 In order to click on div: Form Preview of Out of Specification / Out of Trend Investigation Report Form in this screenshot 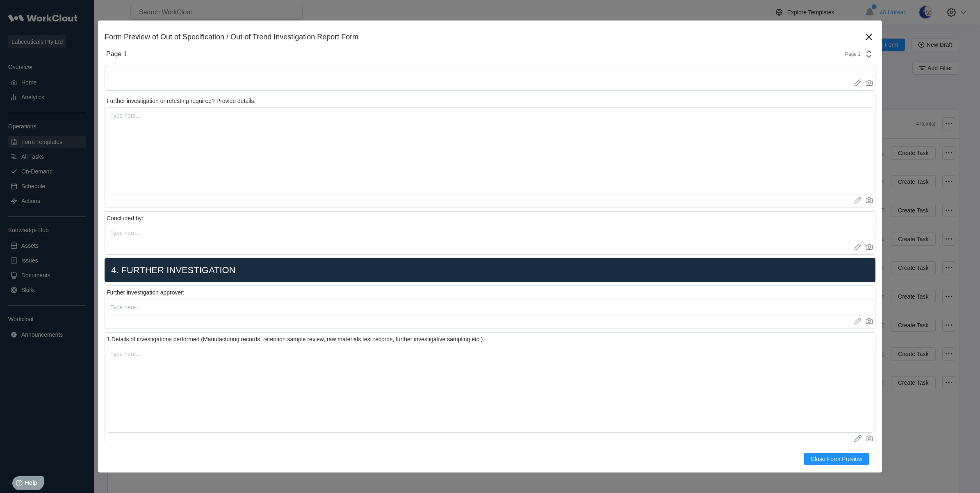, I will do `click(483, 37)`.